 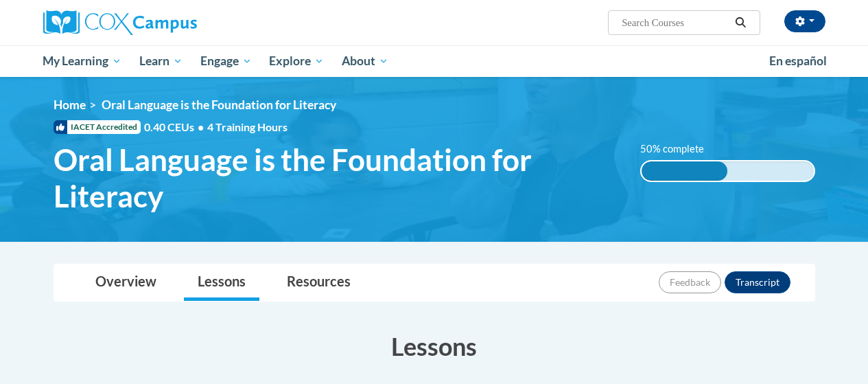 What do you see at coordinates (176, 127) in the screenshot?
I see `span: 0.40 CEUs` at bounding box center [176, 127].